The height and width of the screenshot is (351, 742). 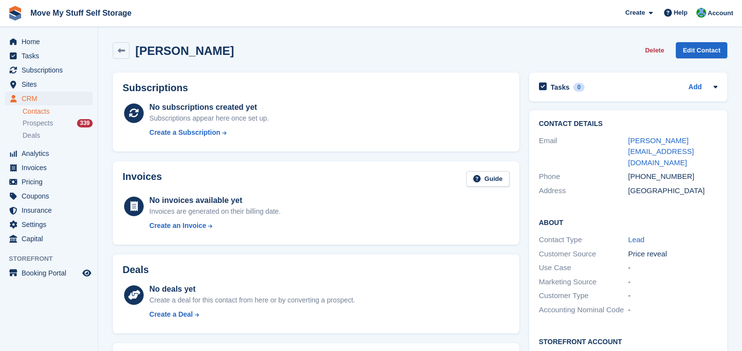 What do you see at coordinates (654, 50) in the screenshot?
I see `button: Delete` at bounding box center [654, 50].